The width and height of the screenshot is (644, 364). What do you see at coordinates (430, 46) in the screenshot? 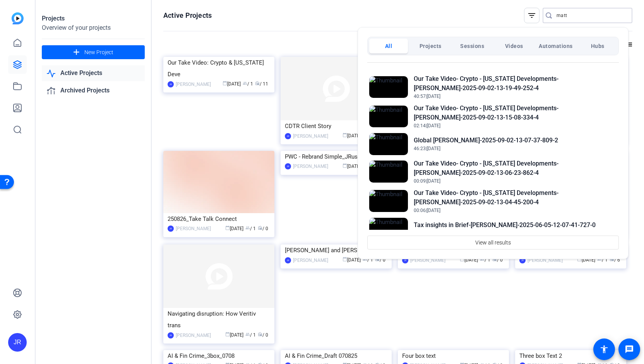
I see `span: Projects` at bounding box center [430, 46].